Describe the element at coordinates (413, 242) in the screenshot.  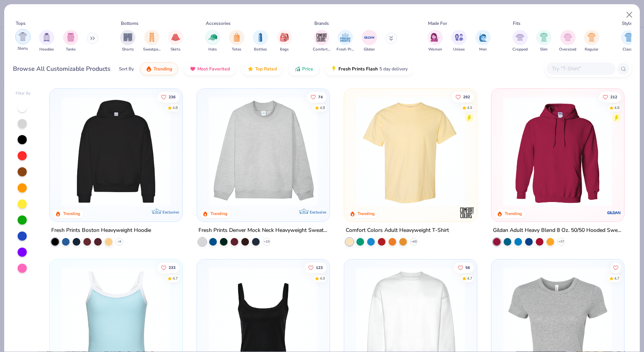
I see `span: + 60` at that location.